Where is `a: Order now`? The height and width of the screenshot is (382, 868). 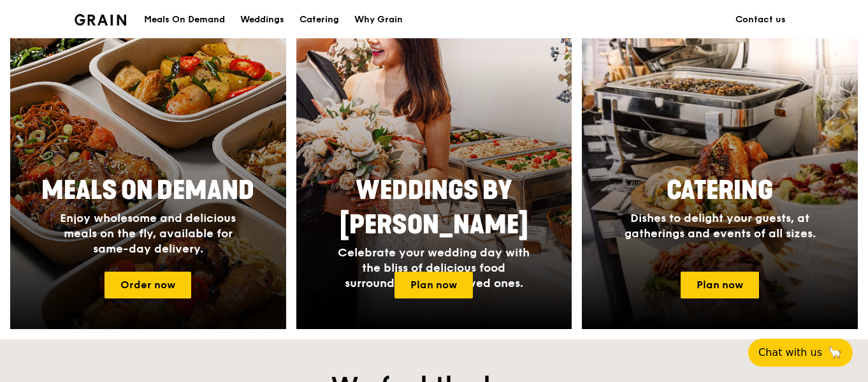 a: Order now is located at coordinates (148, 285).